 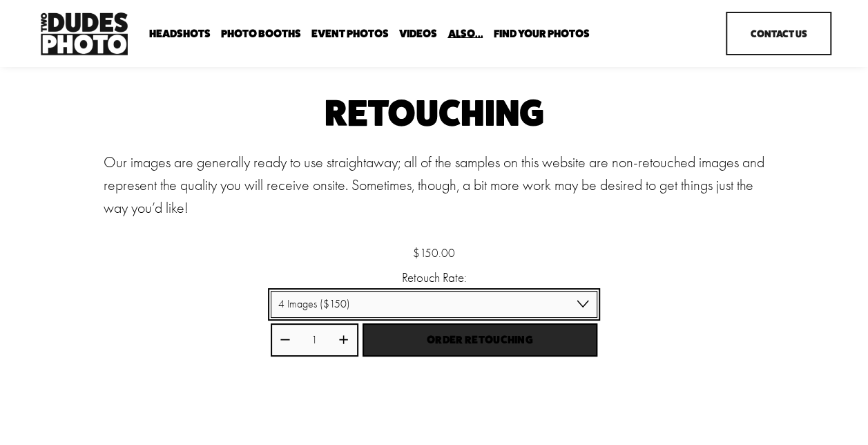 What do you see at coordinates (343, 339) in the screenshot?
I see `button: Increase quantity by 1` at bounding box center [343, 339].